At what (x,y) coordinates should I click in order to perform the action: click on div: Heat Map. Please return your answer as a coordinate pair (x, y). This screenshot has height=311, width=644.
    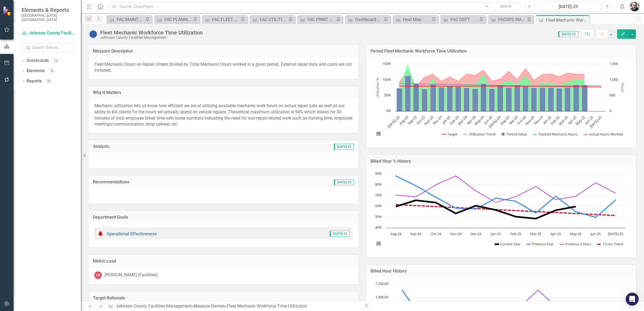
    Looking at the image, I should click on (416, 19).